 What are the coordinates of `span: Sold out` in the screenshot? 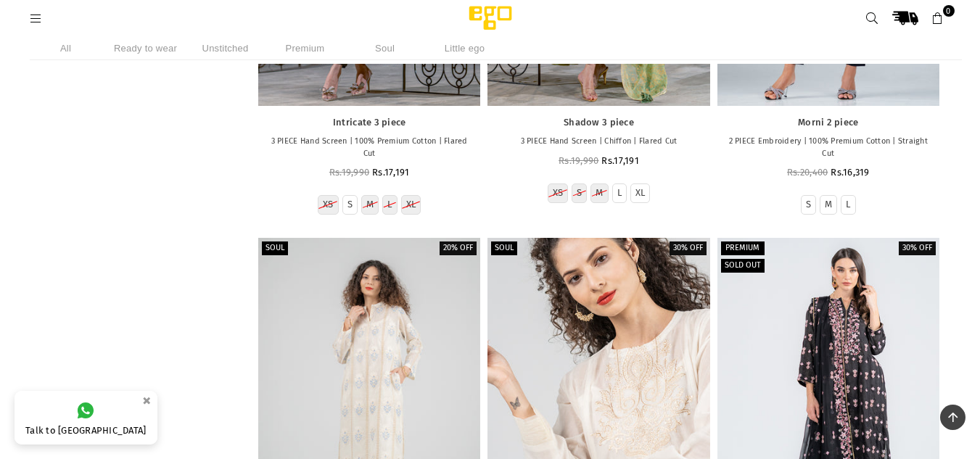 It's located at (743, 265).